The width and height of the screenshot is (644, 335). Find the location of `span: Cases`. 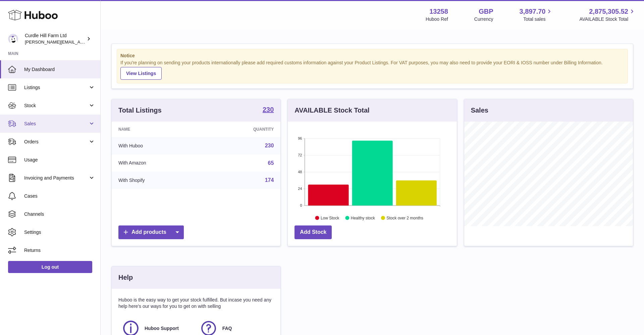

span: Cases is located at coordinates (59, 196).